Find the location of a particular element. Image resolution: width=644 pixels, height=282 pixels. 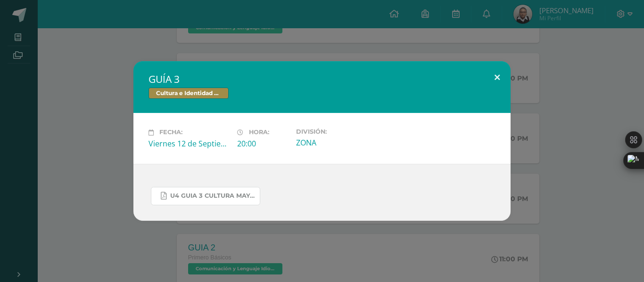

span: Fecha: is located at coordinates (170, 133).